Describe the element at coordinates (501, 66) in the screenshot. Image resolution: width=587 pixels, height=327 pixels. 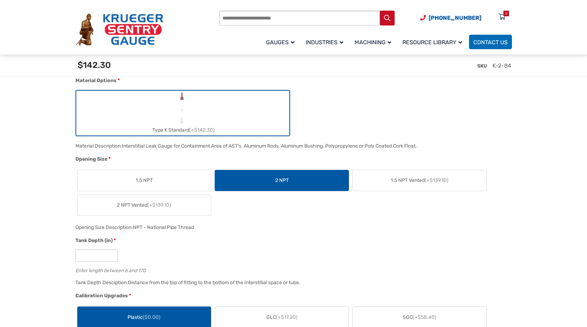
I see `span: K-2-84` at that location.